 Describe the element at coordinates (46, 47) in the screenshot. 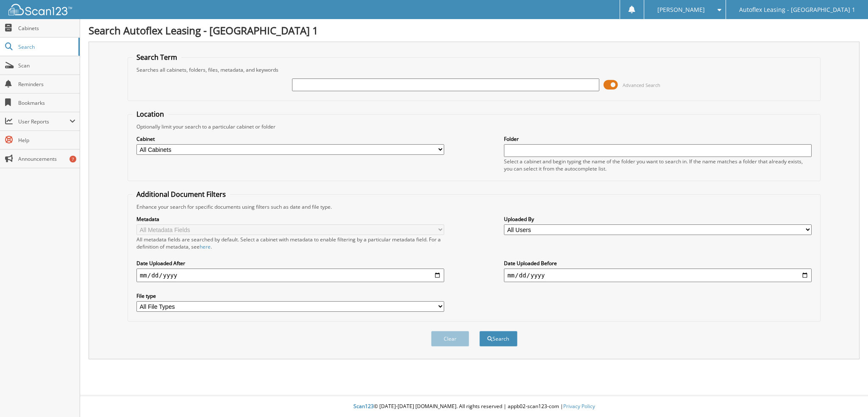

I see `span: Search` at that location.